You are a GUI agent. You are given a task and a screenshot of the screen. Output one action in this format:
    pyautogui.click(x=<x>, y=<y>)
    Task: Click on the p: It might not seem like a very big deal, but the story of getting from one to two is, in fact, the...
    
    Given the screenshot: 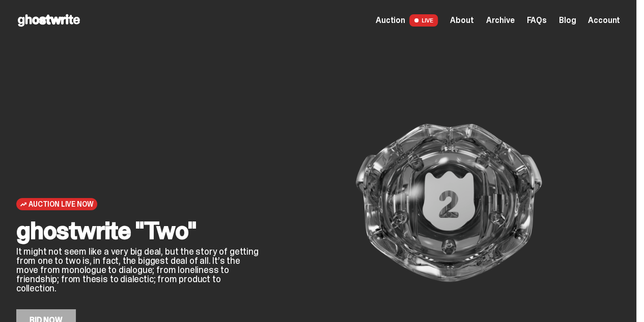 What is the action you would take?
    pyautogui.click(x=138, y=270)
    